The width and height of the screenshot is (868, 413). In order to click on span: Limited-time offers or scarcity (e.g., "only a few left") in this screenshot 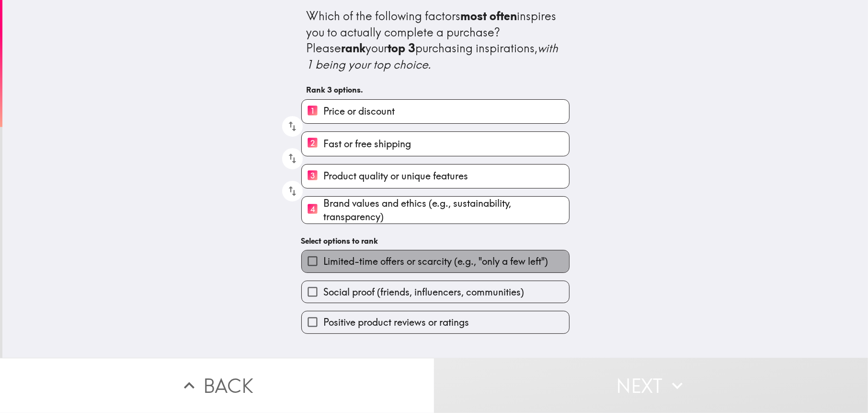, I will do `click(435, 261)`.